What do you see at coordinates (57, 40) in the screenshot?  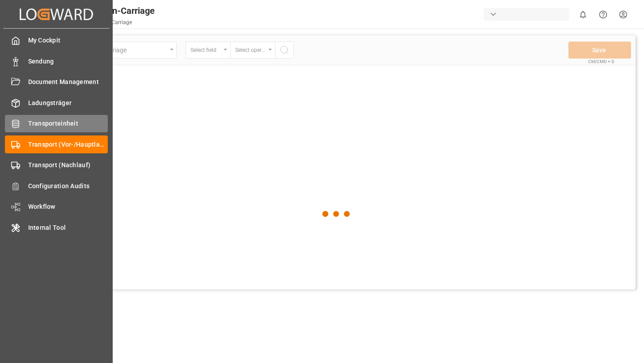 I see `a: My Cockpit` at bounding box center [57, 40].